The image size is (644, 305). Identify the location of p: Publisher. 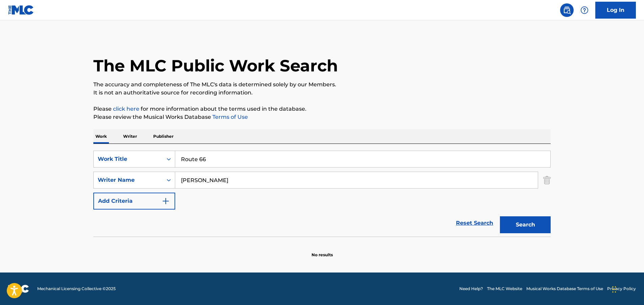
(163, 137).